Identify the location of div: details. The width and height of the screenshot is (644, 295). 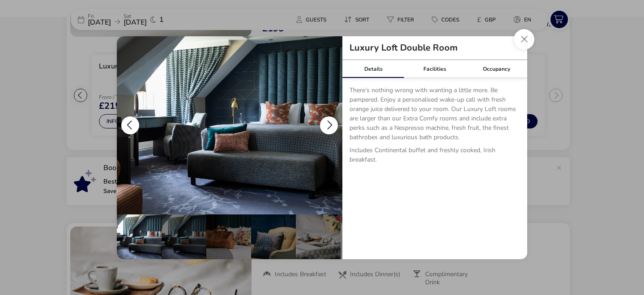
(322, 148).